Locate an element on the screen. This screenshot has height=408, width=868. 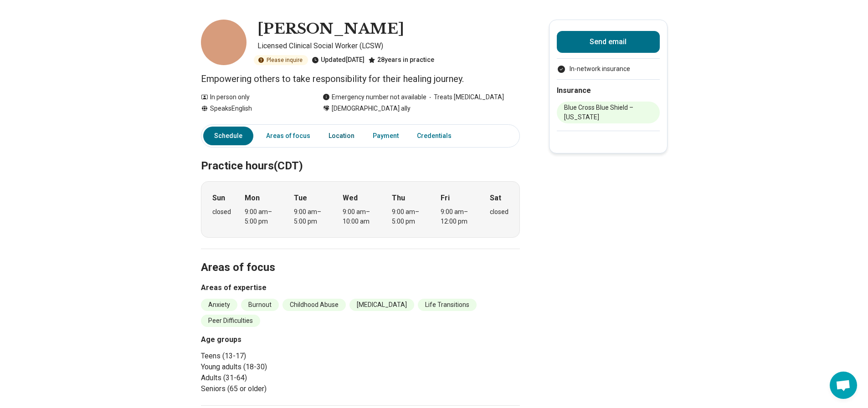
li: Teens (13-17) is located at coordinates (279, 356).